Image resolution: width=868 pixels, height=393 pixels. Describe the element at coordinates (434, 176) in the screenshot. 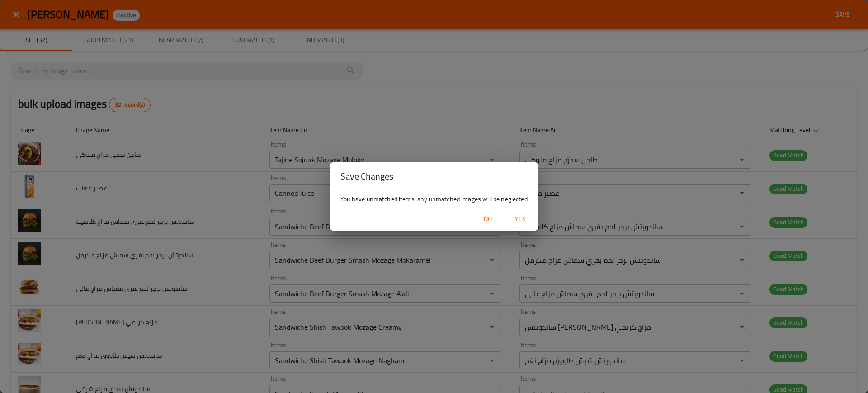

I see `h2: Save Changes` at that location.